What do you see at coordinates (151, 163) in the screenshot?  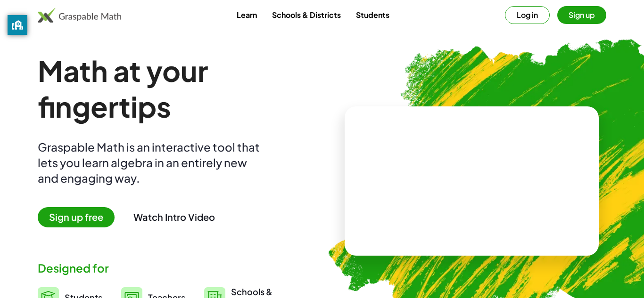 I see `div: Graspable Math is an interactive tool that lets you learn algebra in an entirely new and engaging...` at bounding box center [151, 163].